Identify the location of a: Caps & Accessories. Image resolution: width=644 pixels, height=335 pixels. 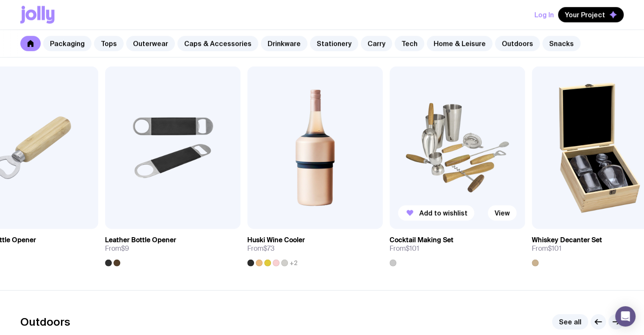
(218, 44).